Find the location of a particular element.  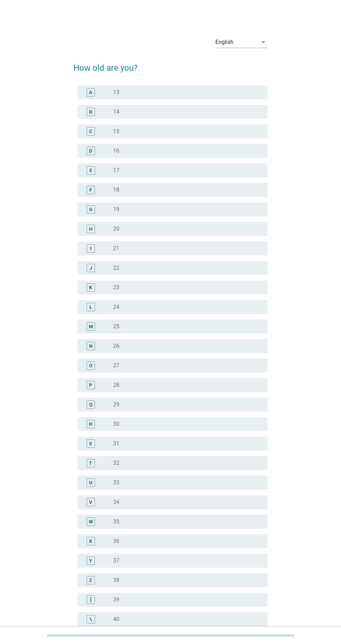

div: H is located at coordinates (91, 229).